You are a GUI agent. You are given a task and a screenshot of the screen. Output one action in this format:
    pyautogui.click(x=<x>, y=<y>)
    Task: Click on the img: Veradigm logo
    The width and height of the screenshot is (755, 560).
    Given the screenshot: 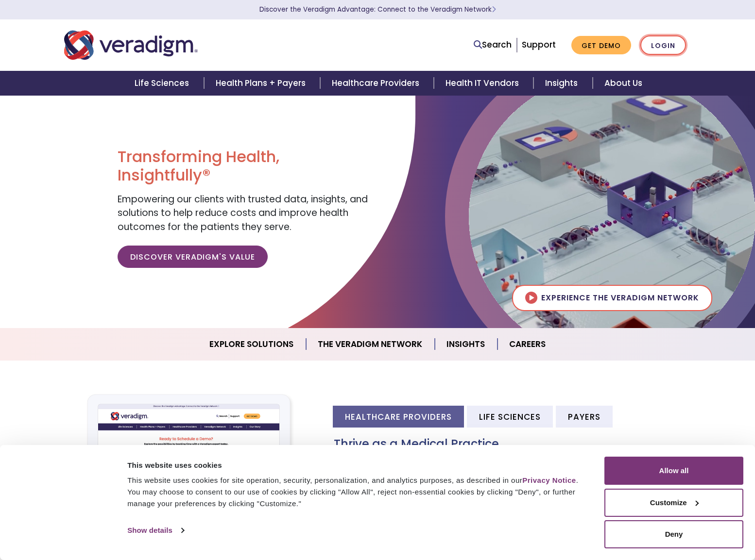 What is the action you would take?
    pyautogui.click(x=130, y=45)
    